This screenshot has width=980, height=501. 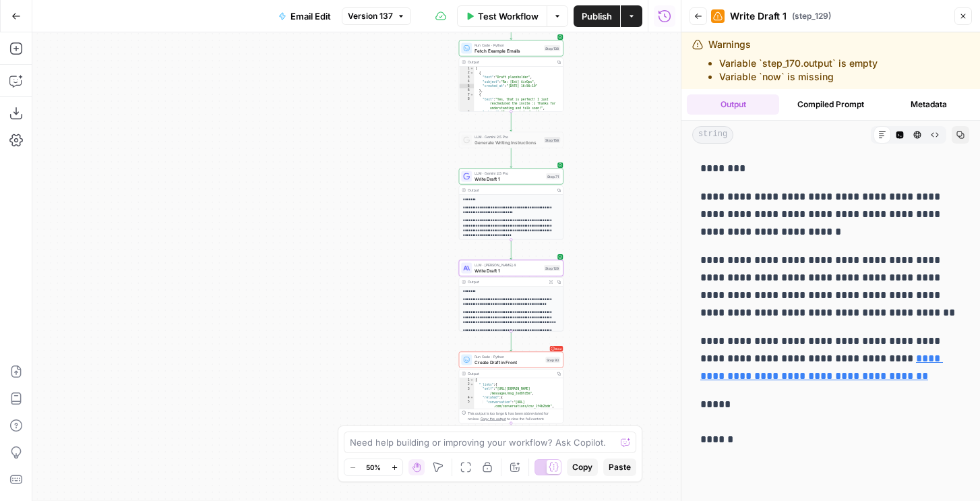 I want to click on button: Metadata, so click(x=929, y=105).